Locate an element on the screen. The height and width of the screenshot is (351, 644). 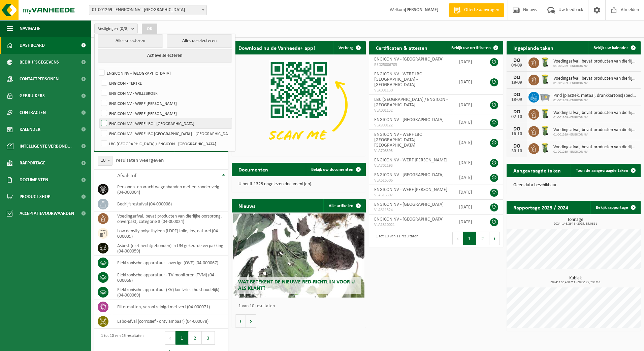
span: Bekijk uw documenten is located at coordinates (332, 169).